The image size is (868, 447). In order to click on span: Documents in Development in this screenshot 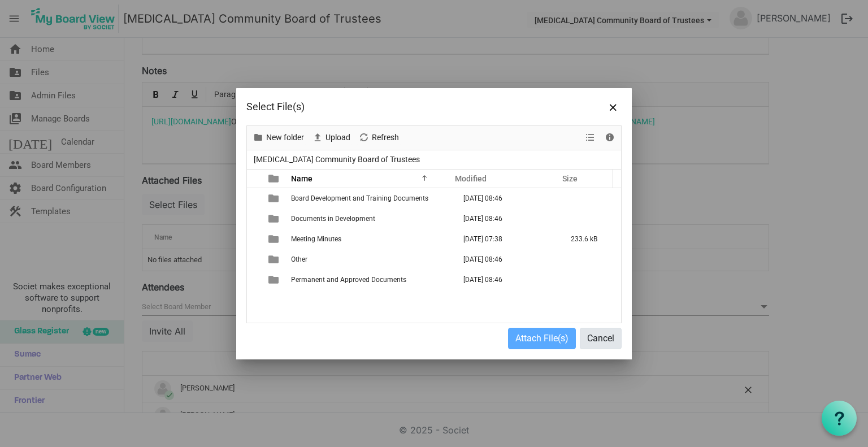, I will do `click(333, 219)`.